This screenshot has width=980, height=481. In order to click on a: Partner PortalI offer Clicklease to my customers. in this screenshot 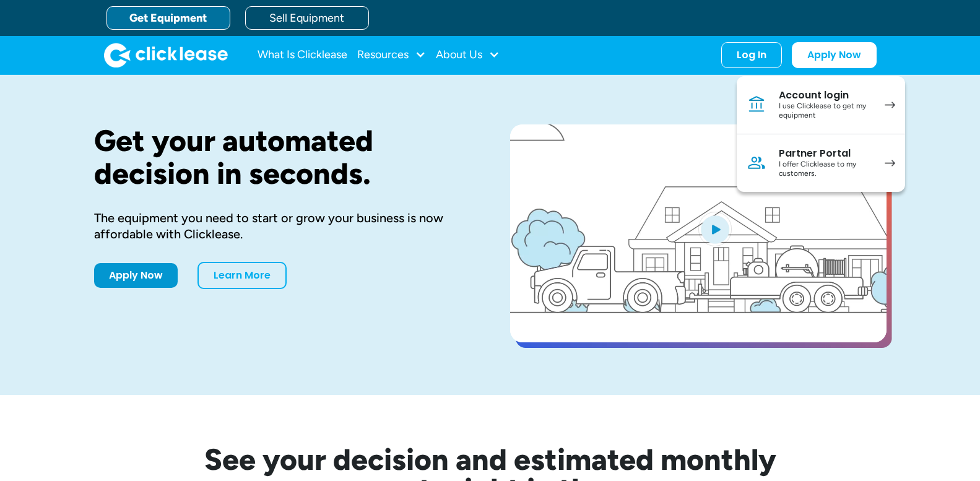, I will do `click(821, 163)`.